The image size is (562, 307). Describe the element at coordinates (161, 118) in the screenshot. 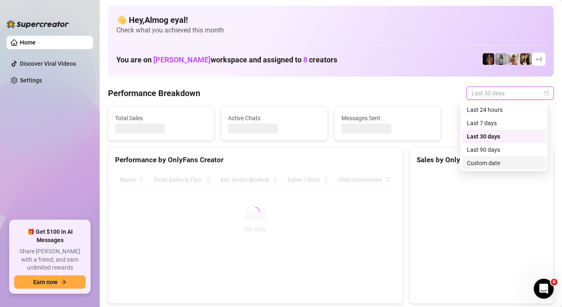

I see `span: Total Sales` at that location.